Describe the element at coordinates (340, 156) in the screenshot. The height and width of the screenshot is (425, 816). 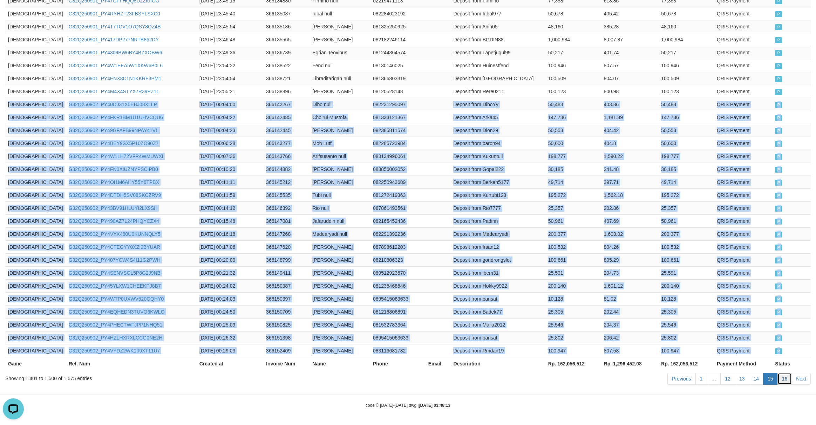
I see `td: Arifsusanto null` at that location.